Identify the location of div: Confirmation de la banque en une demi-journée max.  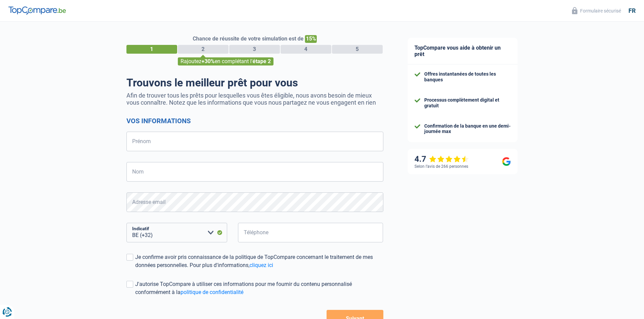
(467, 129).